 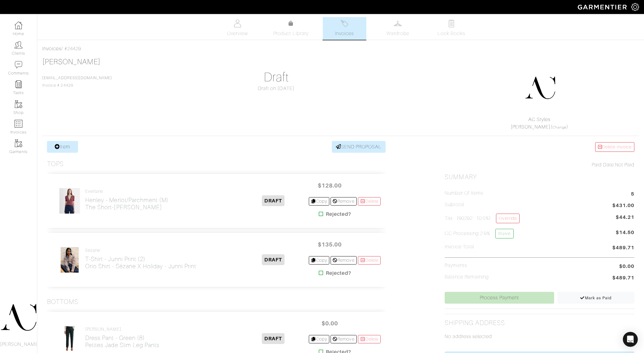 What do you see at coordinates (540, 88) in the screenshot?
I see `img: DupYt8CPKc6sZyAt3svX5Z74.png` at bounding box center [540, 88].